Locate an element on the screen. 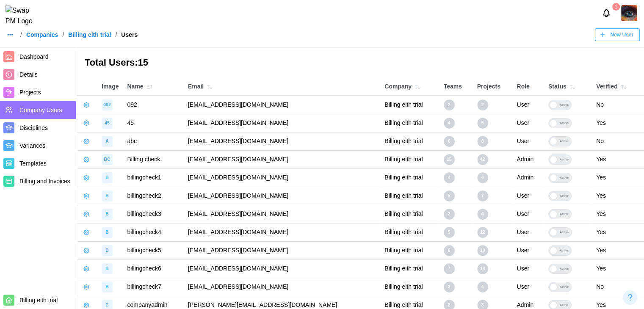 Image resolution: width=644 pixels, height=309 pixels. div: billingcheck1 is located at coordinates (153, 178).